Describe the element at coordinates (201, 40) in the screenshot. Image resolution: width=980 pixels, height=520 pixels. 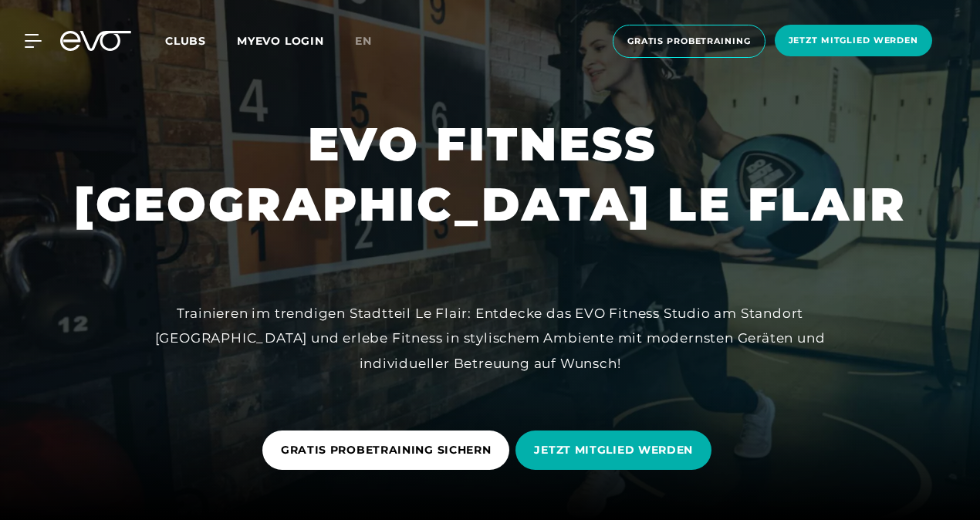
I see `a: Clubs` at that location.